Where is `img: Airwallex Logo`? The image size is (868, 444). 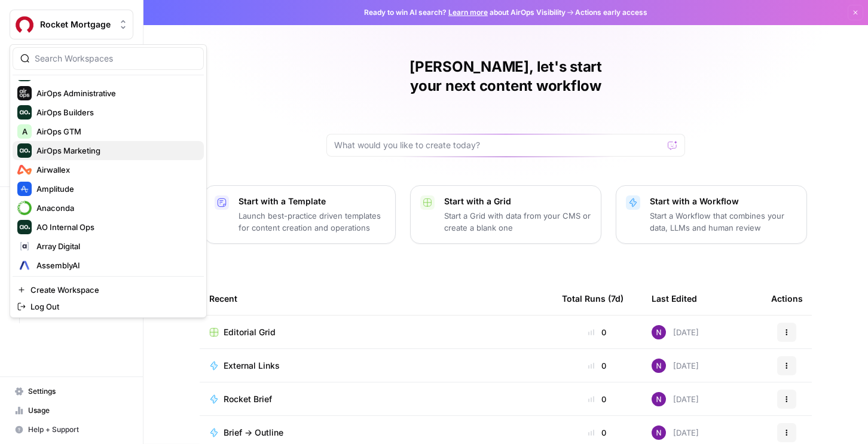 img: Airwallex Logo is located at coordinates (24, 170).